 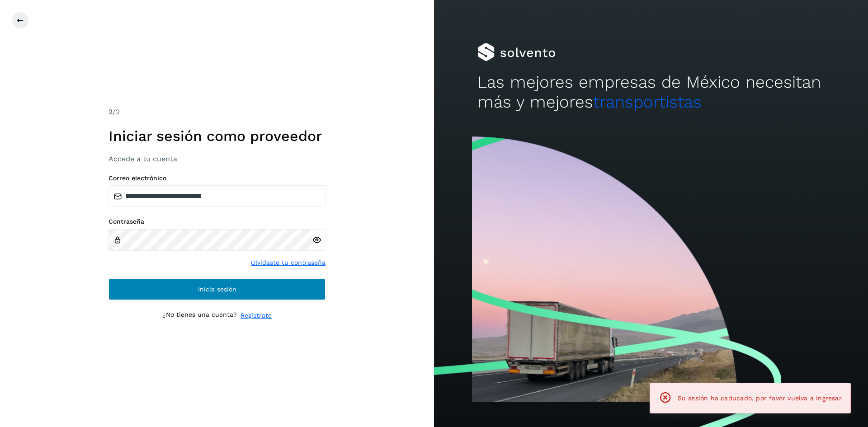 I want to click on label: Contraseña, so click(x=217, y=221).